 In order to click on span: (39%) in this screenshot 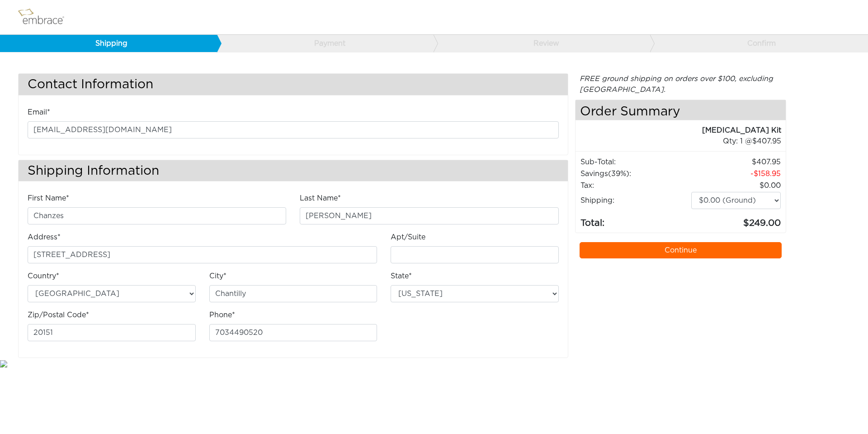, I will do `click(619, 174)`.